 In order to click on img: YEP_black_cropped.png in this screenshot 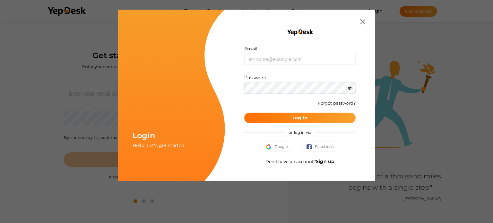, I will do `click(300, 32)`.